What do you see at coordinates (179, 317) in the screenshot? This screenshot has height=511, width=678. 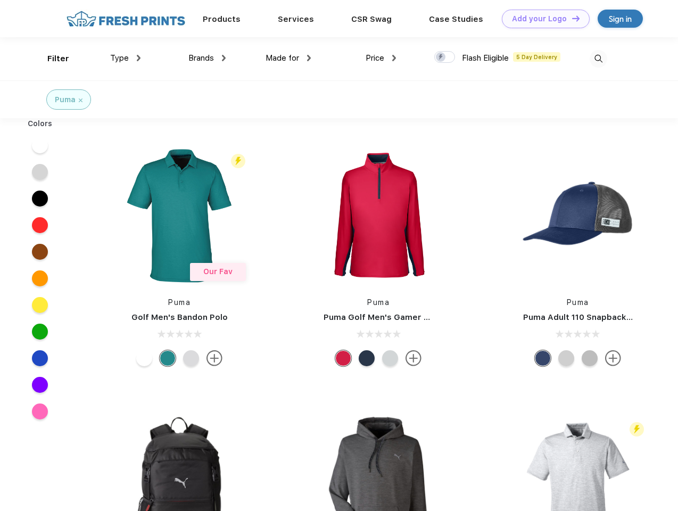 I see `a: Golf Men's Bandon Polo` at bounding box center [179, 317].